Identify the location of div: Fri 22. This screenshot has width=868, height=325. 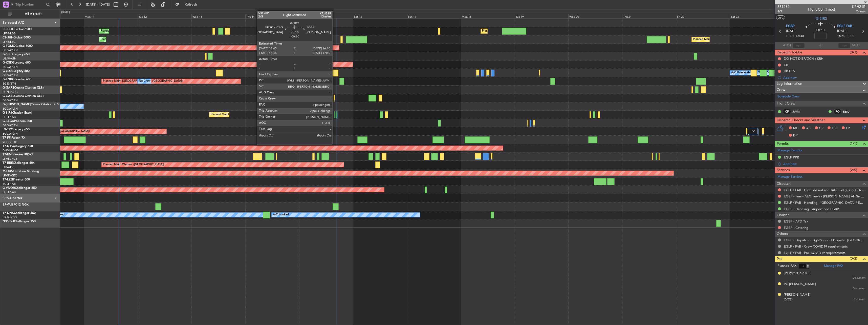
(703, 16).